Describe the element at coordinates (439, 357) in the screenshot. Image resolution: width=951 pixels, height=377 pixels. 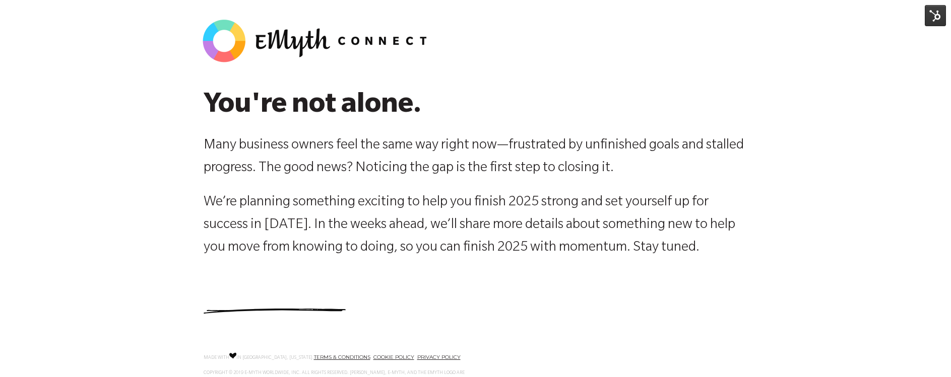
I see `a: PRIVACY POLICY` at that location.